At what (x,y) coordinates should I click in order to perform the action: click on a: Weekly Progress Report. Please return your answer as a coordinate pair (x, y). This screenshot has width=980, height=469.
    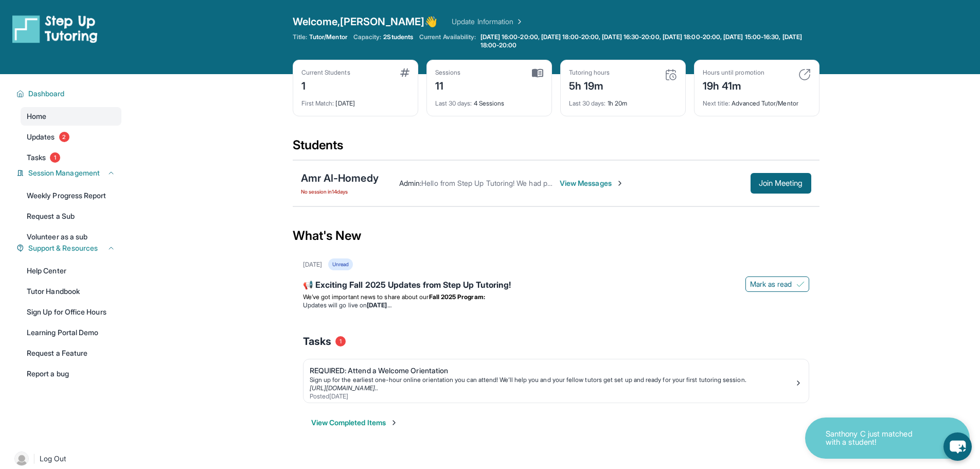
    Looking at the image, I should click on (71, 195).